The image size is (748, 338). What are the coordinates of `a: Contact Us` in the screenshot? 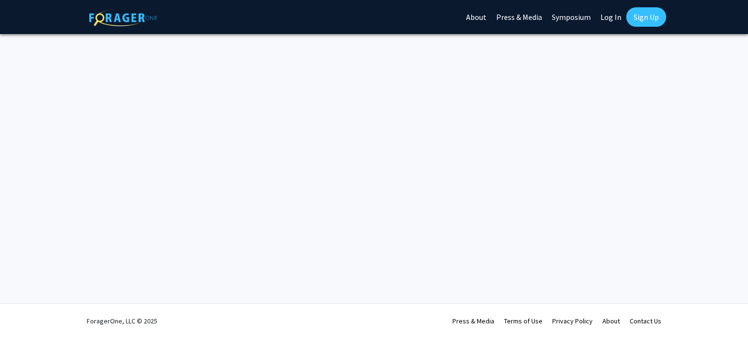 It's located at (645, 321).